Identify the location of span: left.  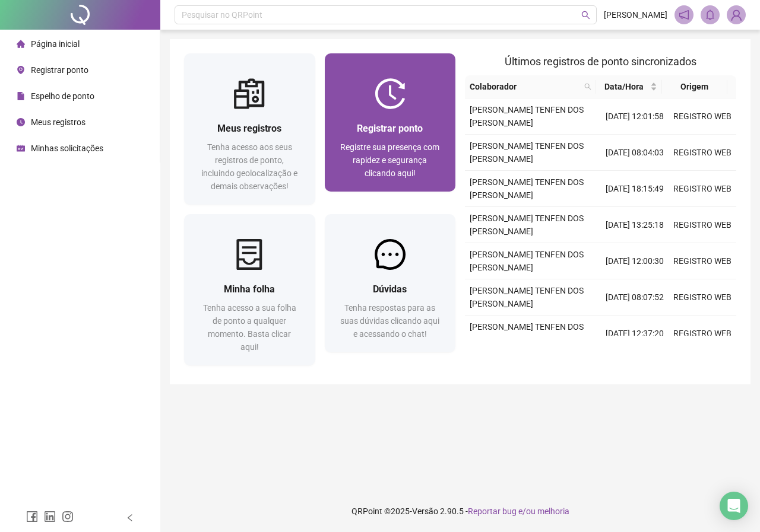
(130, 517).